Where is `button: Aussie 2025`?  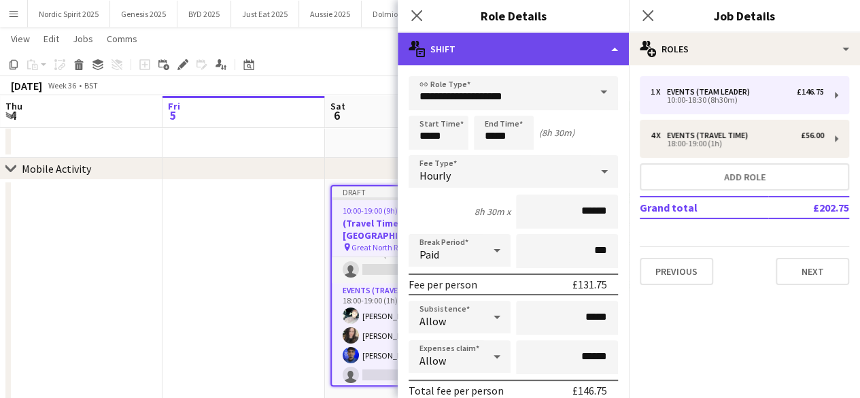 button: Aussie 2025 is located at coordinates (330, 14).